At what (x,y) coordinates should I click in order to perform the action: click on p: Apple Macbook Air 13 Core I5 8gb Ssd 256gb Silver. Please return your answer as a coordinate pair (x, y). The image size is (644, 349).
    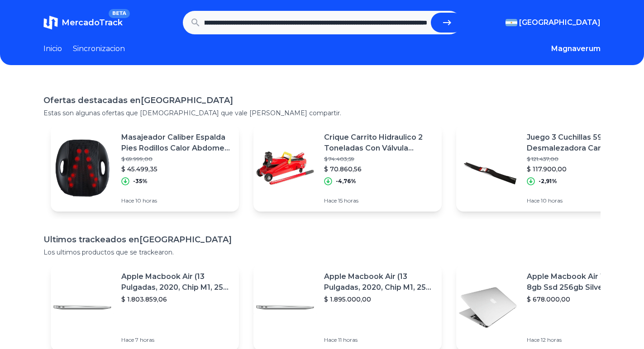
    Looking at the image, I should click on (583, 282).